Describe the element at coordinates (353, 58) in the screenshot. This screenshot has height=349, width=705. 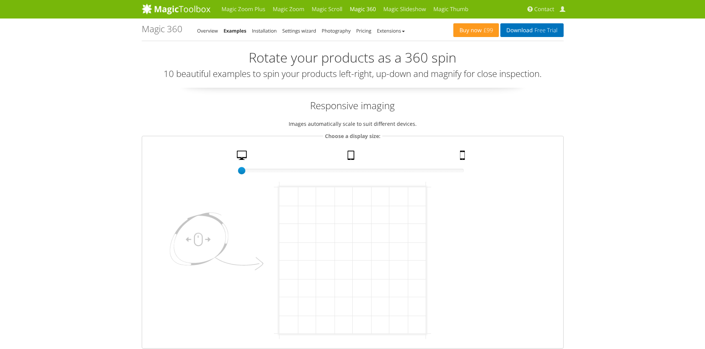
I see `h2: Rotate your products as a 360 spin` at that location.